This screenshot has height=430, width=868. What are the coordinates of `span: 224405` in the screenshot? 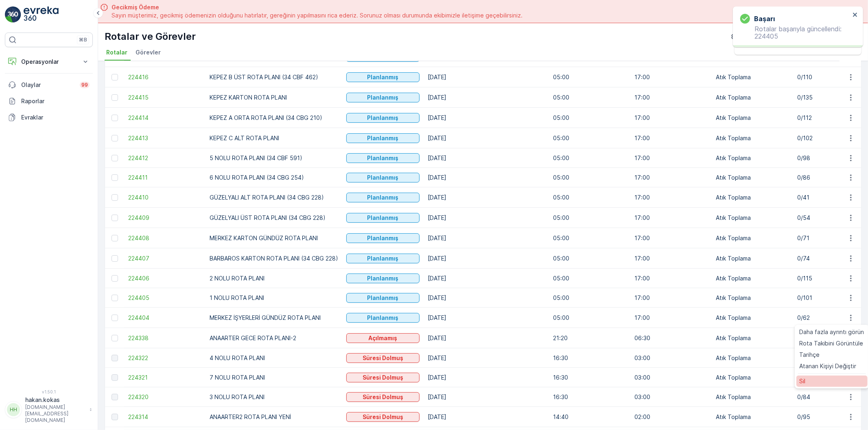 It's located at (165, 298).